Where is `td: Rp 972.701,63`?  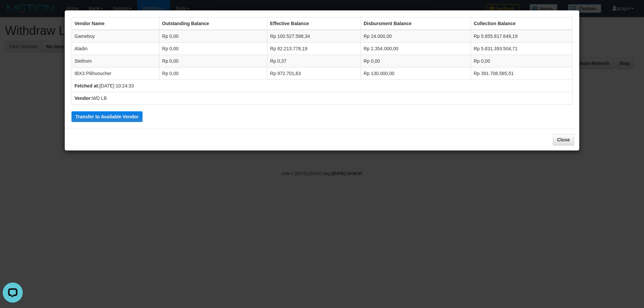 td: Rp 972.701,63 is located at coordinates (314, 73).